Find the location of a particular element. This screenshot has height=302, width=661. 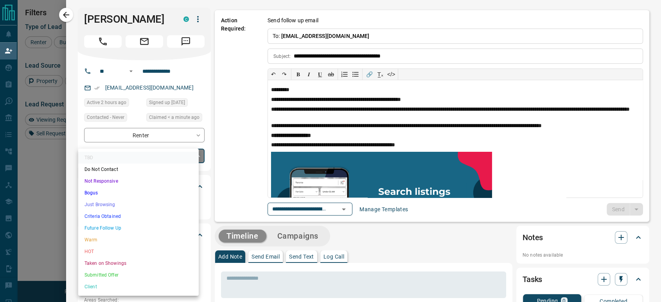

li: Criteria Obtained is located at coordinates (138, 216).